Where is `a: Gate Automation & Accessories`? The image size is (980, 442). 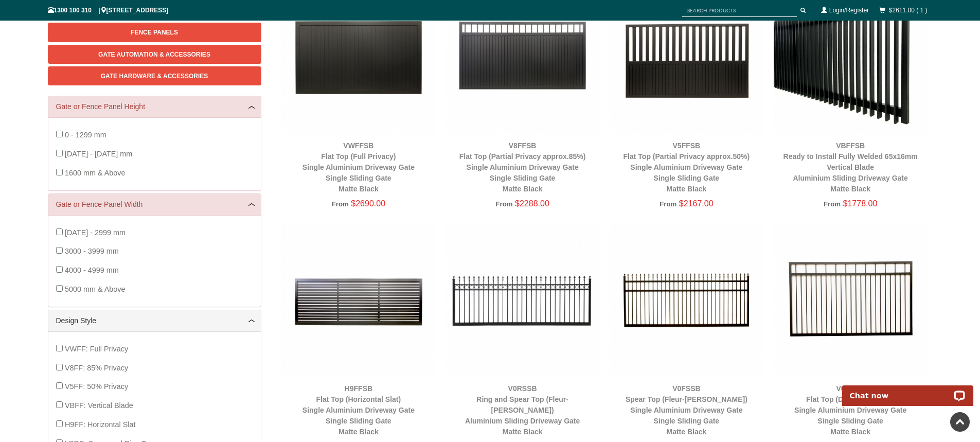
a: Gate Automation & Accessories is located at coordinates (154, 54).